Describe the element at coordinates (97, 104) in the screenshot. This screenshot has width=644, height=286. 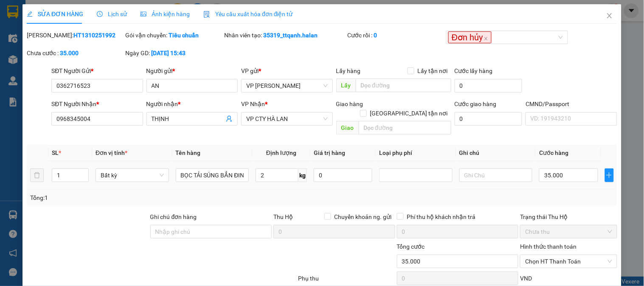
I see `div: SĐT Người Nhận` at that location.